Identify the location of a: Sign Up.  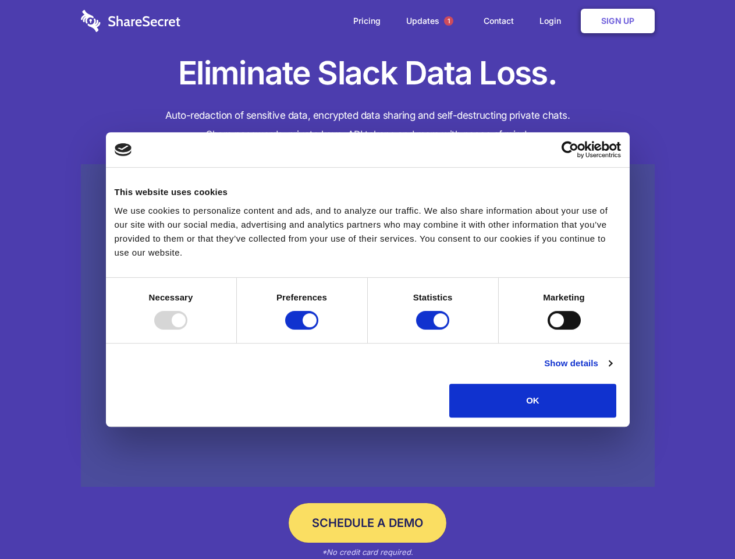
(618, 21).